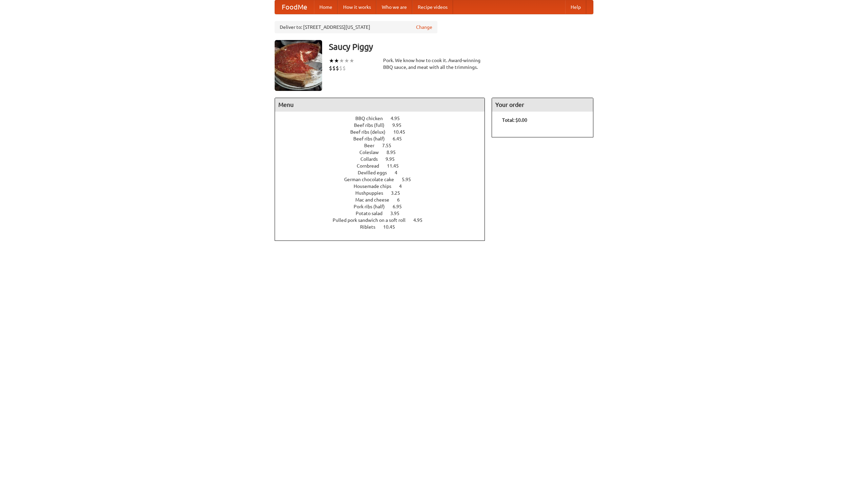 Image resolution: width=868 pixels, height=480 pixels. What do you see at coordinates (384, 207) in the screenshot?
I see `a: Pork ribs (half) 6.95` at bounding box center [384, 207].